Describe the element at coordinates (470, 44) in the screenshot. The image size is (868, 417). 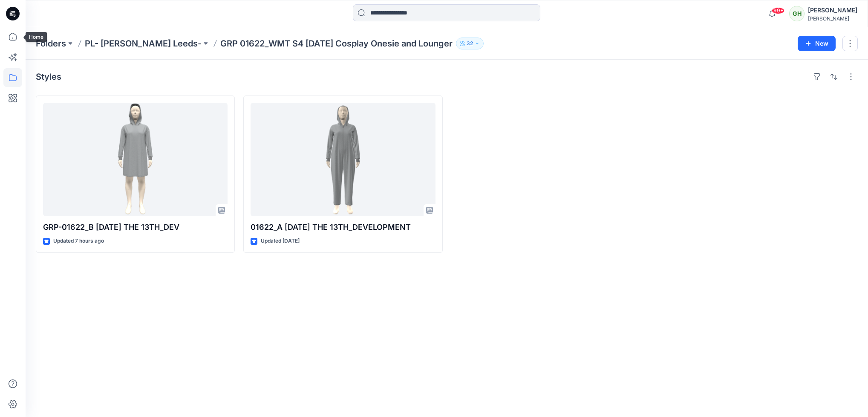
I see `p: 32` at that location.